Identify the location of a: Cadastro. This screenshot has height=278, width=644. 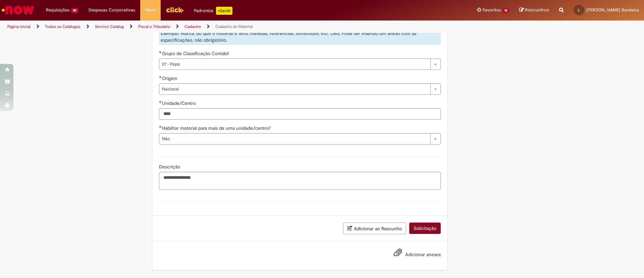
(192, 27).